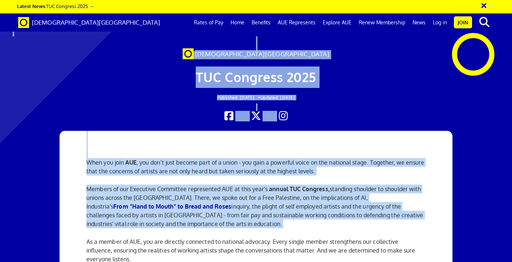  Describe the element at coordinates (172, 206) in the screenshot. I see `strong: From “Hand to Mouth” to Bread and Roses` at that location.